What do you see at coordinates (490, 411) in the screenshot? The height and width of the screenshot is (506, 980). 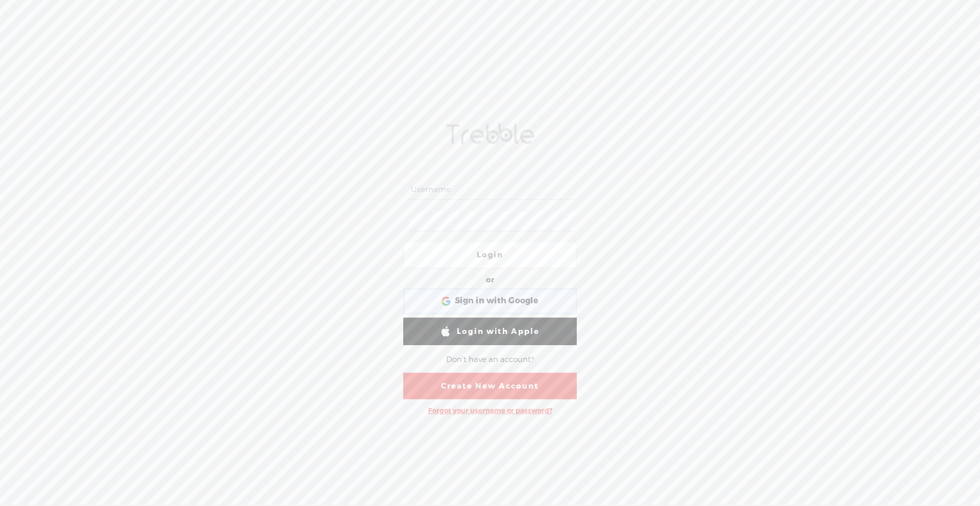 I see `div: Forgot your username or password?` at bounding box center [490, 411].